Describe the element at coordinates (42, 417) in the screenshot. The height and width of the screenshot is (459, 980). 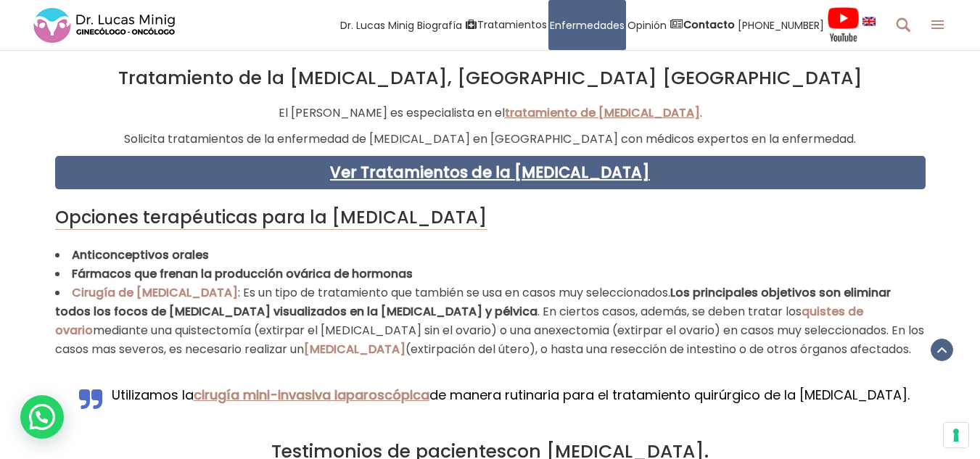
I see `div: WhatsApp contact` at that location.